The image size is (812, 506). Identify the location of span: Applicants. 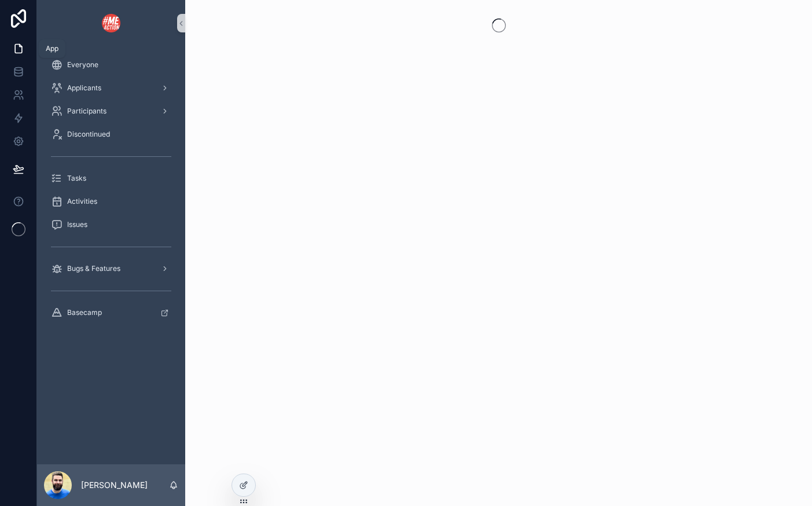
(83, 88).